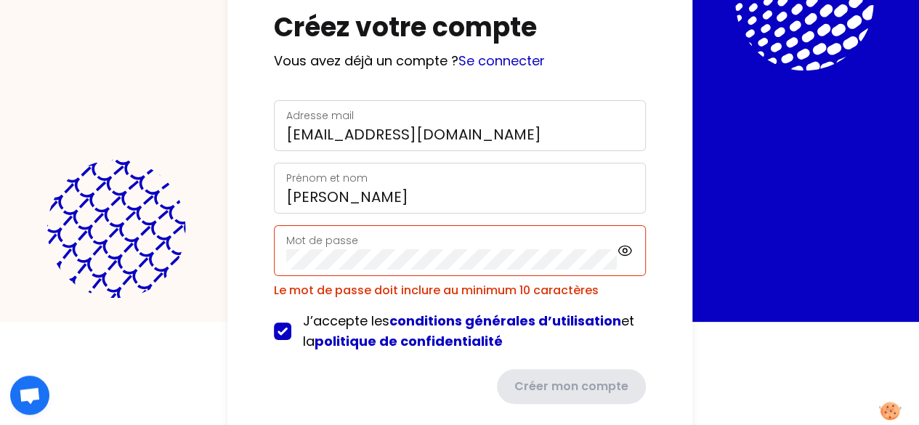 This screenshot has width=919, height=425. Describe the element at coordinates (322, 240) in the screenshot. I see `label: Mot de passe` at that location.